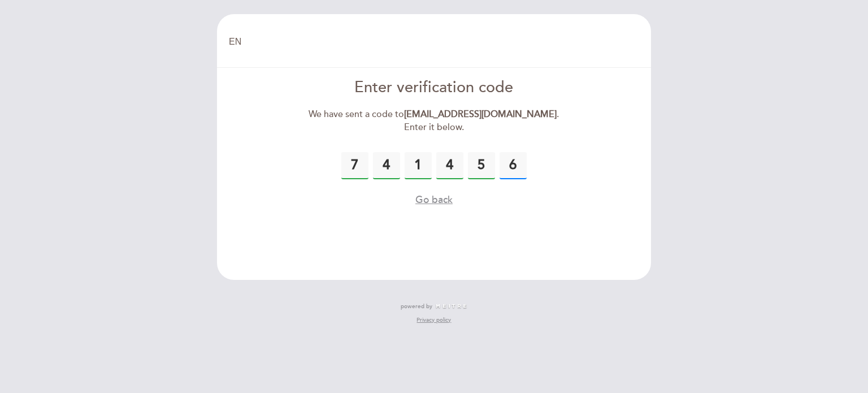 Image resolution: width=868 pixels, height=393 pixels. Describe the element at coordinates (451, 306) in the screenshot. I see `img: MEITRE` at that location.